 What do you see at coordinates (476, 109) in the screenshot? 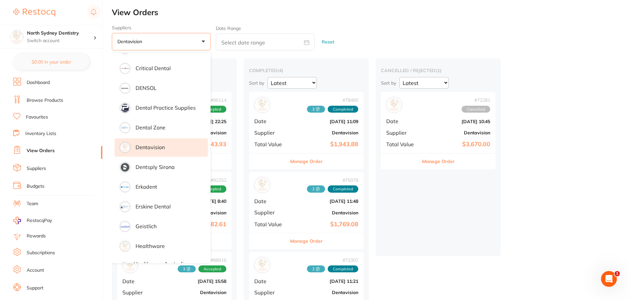
I see `span: Cancelled` at bounding box center [476, 109].